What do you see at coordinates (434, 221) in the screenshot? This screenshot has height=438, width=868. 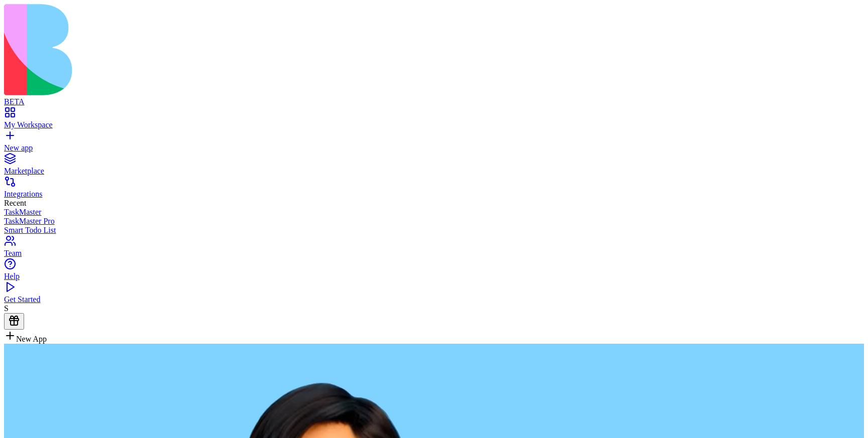 I see `a: TaskMaster Pro` at bounding box center [434, 221].